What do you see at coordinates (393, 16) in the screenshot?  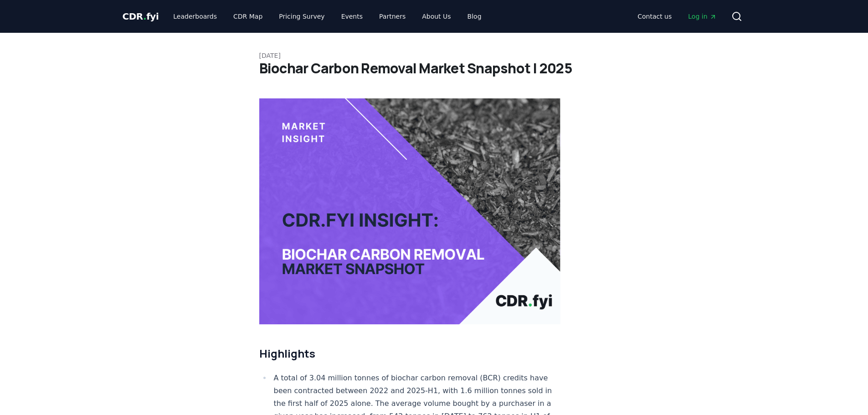 I see `a: Partners` at bounding box center [393, 16].